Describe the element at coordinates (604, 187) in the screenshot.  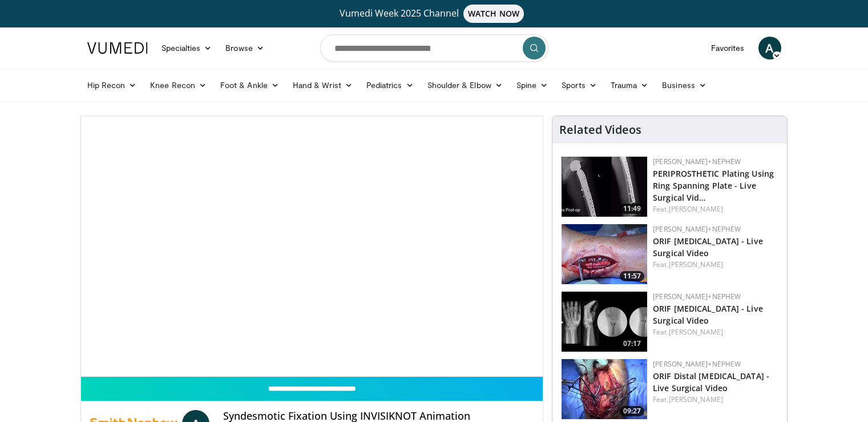
I see `a: 11:49` at that location.